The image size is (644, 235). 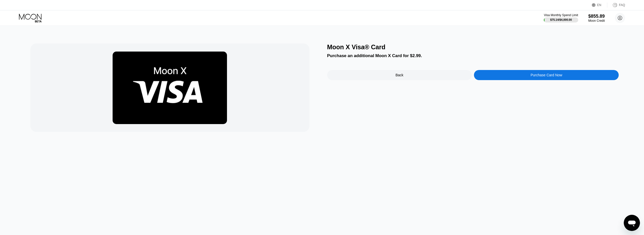 What do you see at coordinates (473, 56) in the screenshot?
I see `div: Purchase an additional Moon X Card for $2.99.` at bounding box center [473, 56].